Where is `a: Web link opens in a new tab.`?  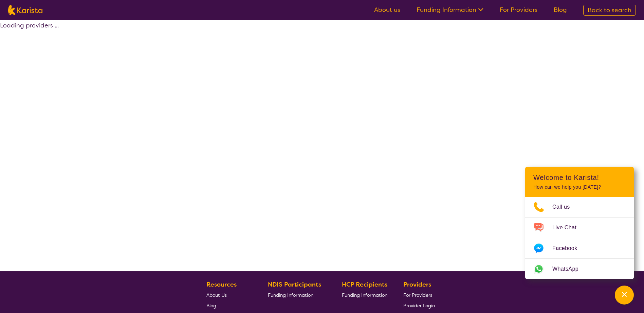 a: Web link opens in a new tab. is located at coordinates (580, 270).